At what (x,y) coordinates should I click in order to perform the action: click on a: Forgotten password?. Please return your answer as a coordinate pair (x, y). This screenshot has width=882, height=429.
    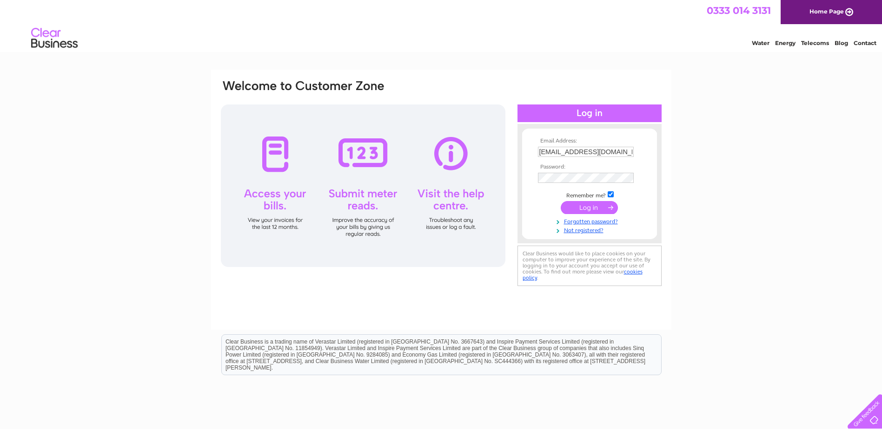
    Looking at the image, I should click on (590, 221).